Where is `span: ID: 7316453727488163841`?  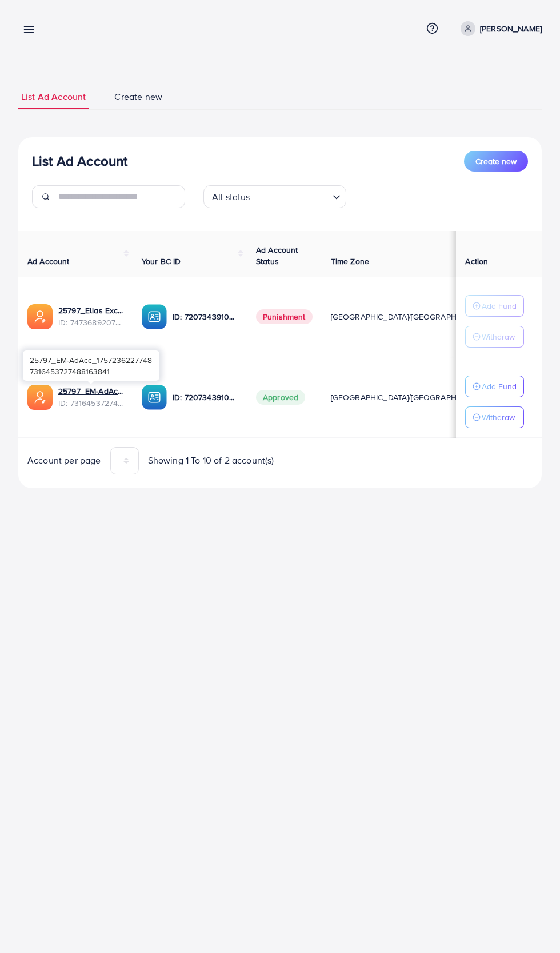
span: ID: 7316453727488163841 is located at coordinates (91, 403).